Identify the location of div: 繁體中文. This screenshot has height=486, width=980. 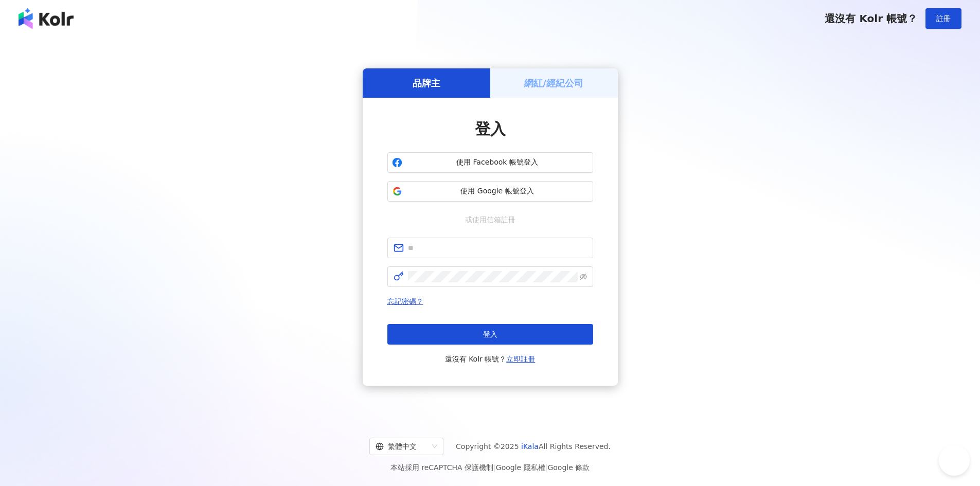
(402, 446).